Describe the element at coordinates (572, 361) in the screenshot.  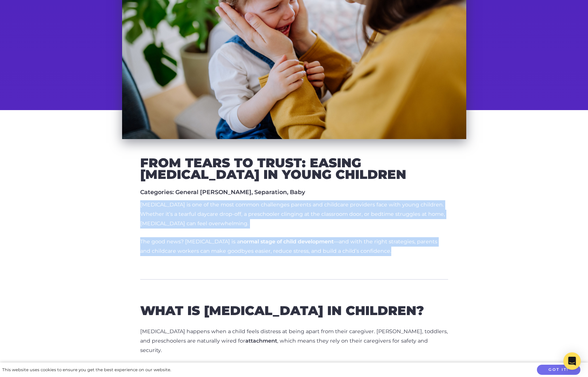
I see `div: Open Intercom Messenger` at that location.